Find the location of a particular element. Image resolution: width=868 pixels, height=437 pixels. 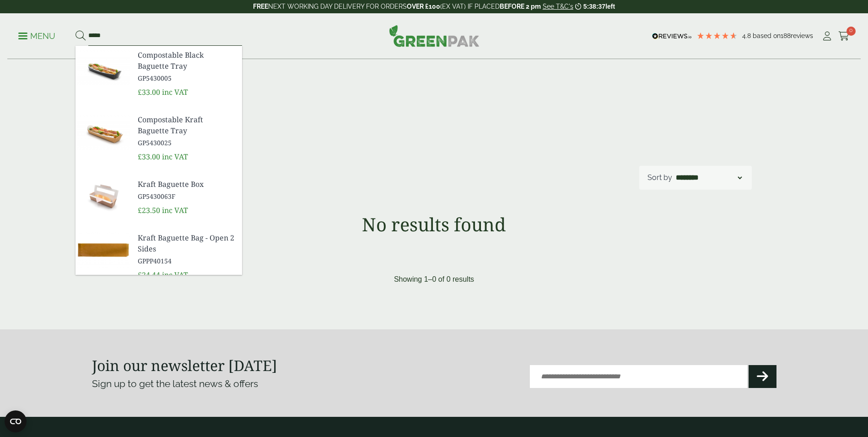

select: Shop order is located at coordinates (709, 178).